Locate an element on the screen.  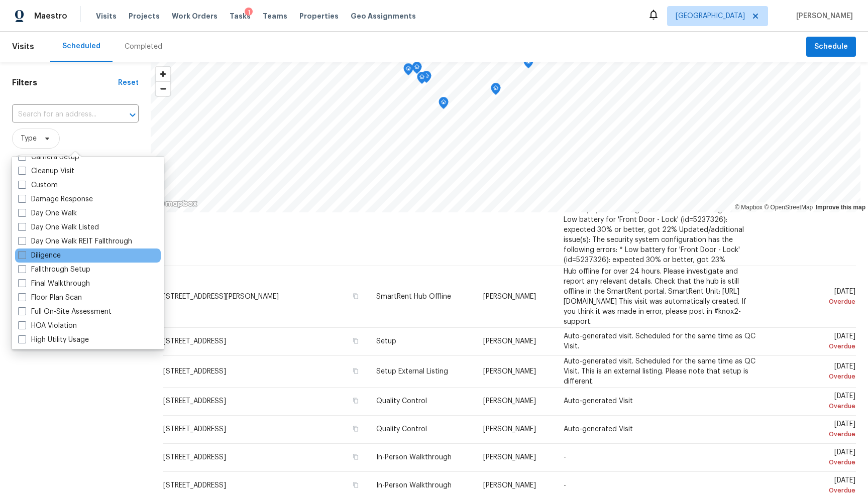
label: Diligence is located at coordinates (39, 256).